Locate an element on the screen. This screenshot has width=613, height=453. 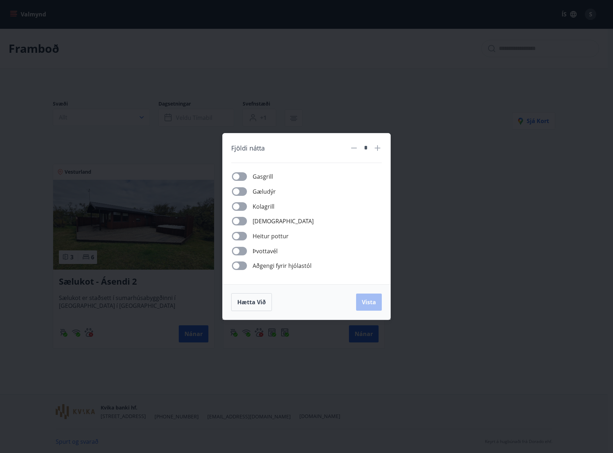
span: Heitur pottur is located at coordinates (270, 236).